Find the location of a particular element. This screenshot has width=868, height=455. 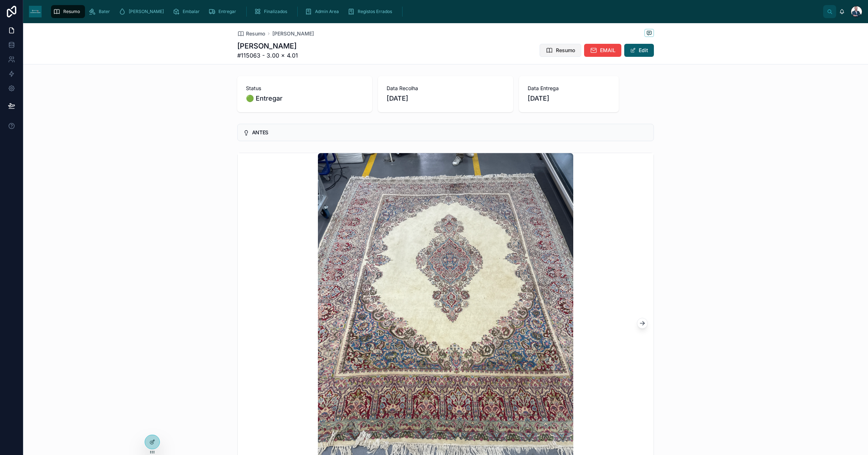

span: Status is located at coordinates (305, 88).